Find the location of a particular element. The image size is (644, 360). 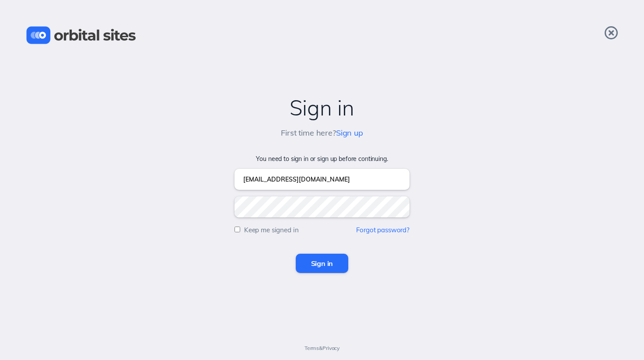

h5: First time here? is located at coordinates (322, 133).